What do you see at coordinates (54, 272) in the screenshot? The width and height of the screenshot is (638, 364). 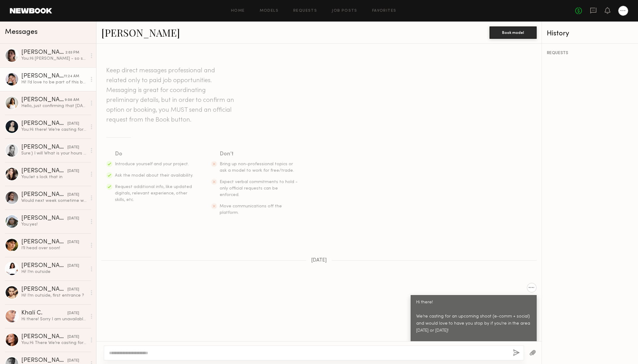 I see `div: Hi! I’m outside` at bounding box center [54, 272].